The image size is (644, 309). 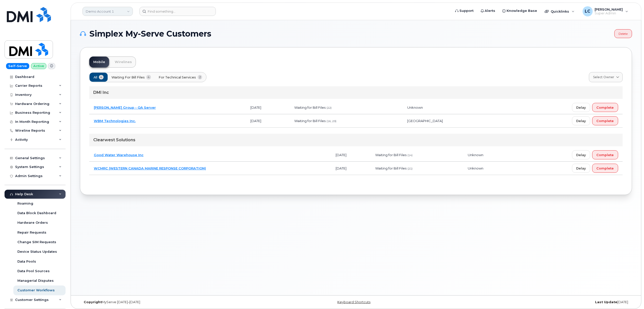 What do you see at coordinates (356, 140) in the screenshot?
I see `div: Clearwest Solutions` at bounding box center [356, 140].